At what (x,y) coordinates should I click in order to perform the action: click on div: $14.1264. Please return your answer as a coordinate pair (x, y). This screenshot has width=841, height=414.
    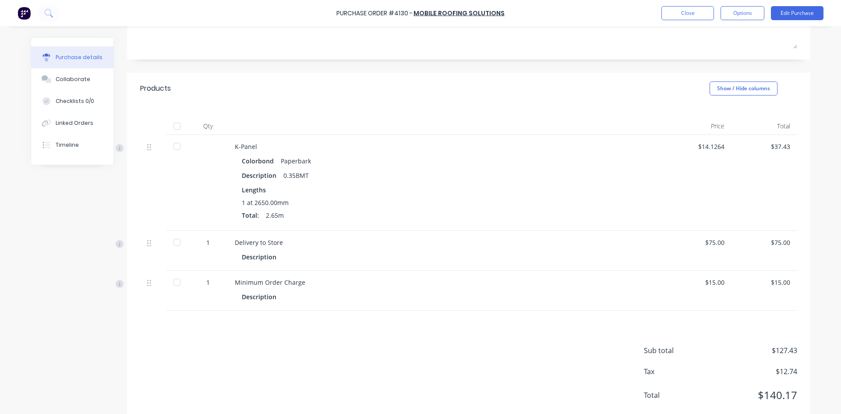
    Looking at the image, I should click on (698, 146).